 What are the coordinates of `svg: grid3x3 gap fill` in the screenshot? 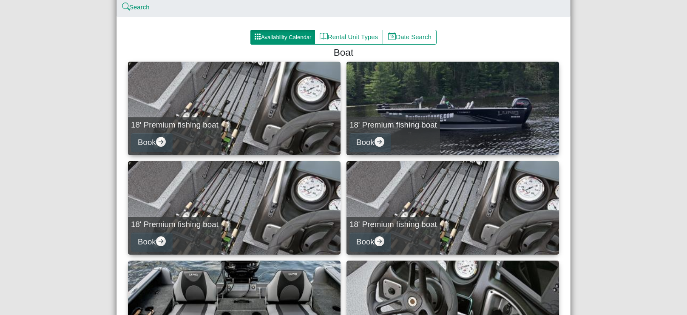 It's located at (258, 37).